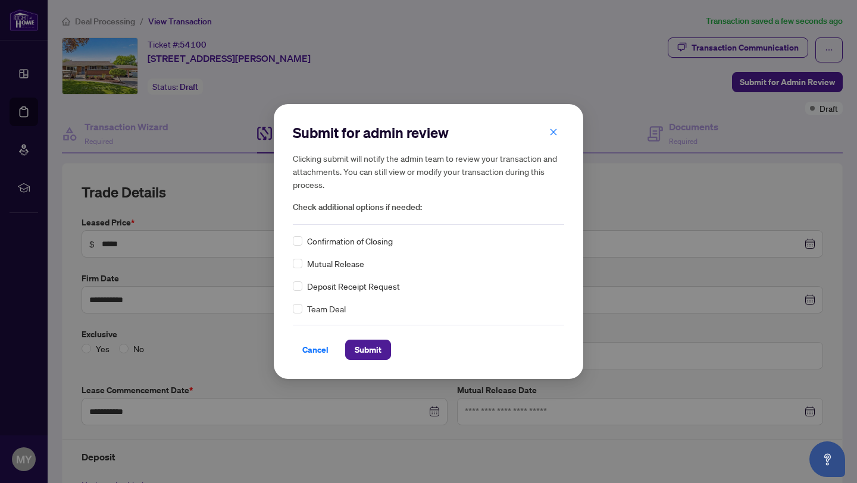 The height and width of the screenshot is (483, 857). Describe the element at coordinates (553, 132) in the screenshot. I see `span: close` at that location.